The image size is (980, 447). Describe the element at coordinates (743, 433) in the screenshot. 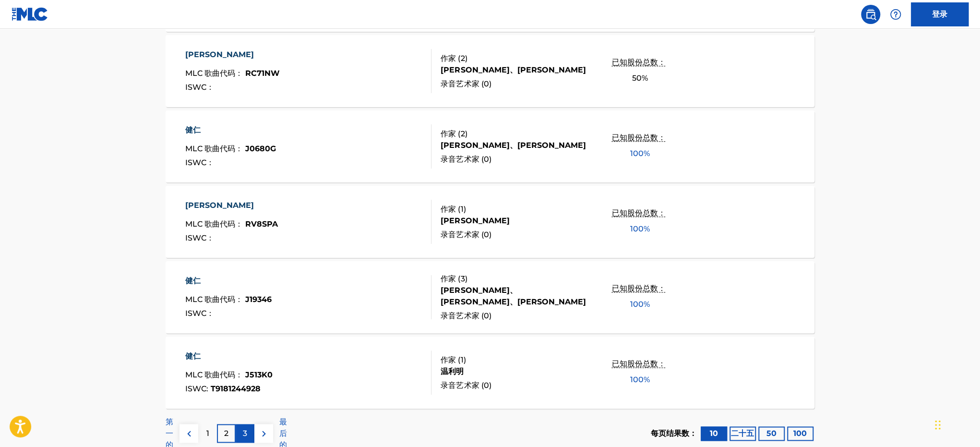

I see `font: 二十五` at that location.